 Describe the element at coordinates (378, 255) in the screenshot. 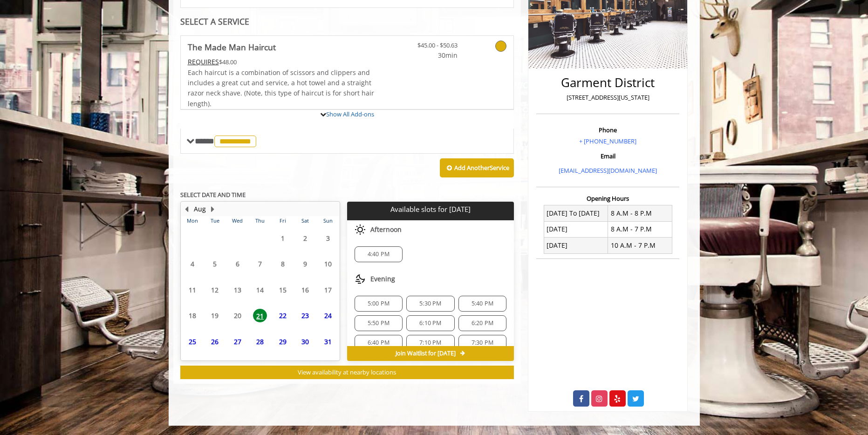

I see `div: 4:40 PM` at that location.